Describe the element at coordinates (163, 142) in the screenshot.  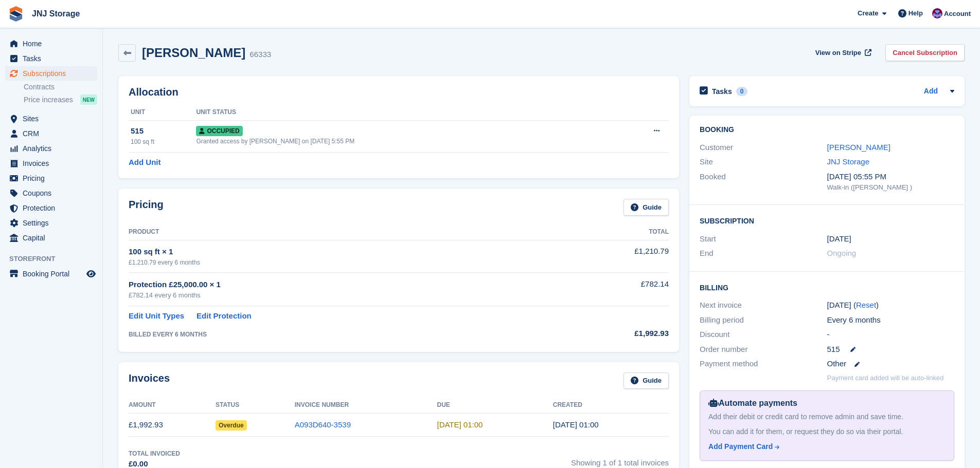
I see `div: 100 sq ft` at that location.